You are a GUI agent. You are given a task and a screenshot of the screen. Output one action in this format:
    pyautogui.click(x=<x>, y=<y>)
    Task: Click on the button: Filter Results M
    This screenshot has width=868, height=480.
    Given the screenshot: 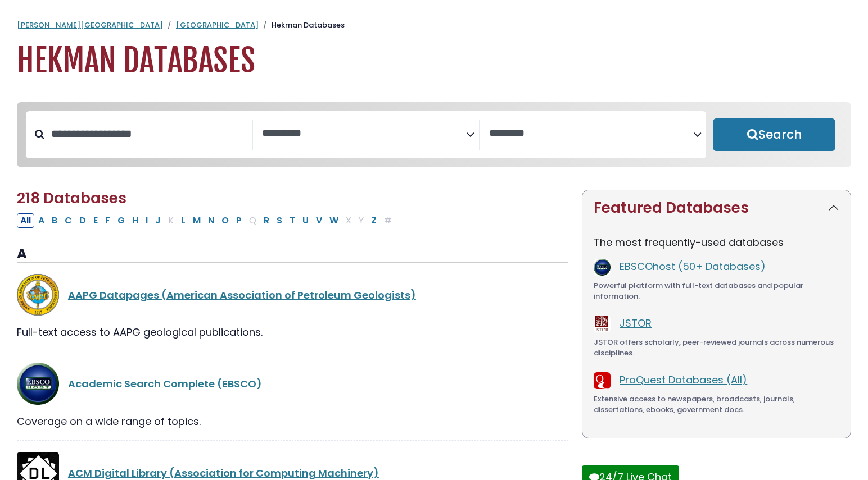 What is the action you would take?
    pyautogui.click(x=196, y=221)
    